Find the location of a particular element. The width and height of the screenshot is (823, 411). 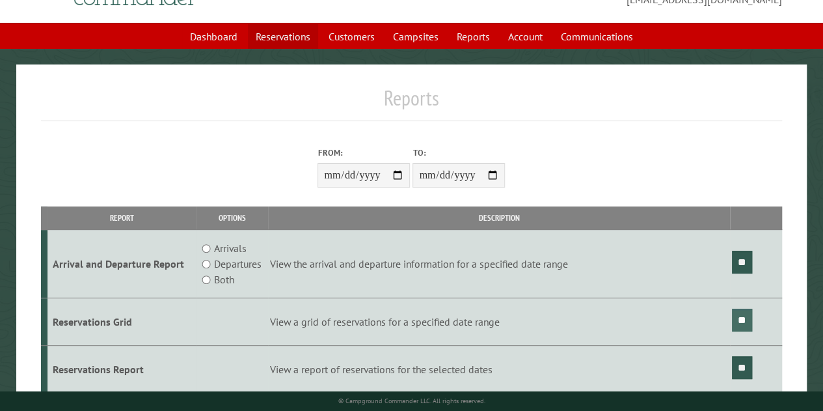

th: Description is located at coordinates (499, 217).